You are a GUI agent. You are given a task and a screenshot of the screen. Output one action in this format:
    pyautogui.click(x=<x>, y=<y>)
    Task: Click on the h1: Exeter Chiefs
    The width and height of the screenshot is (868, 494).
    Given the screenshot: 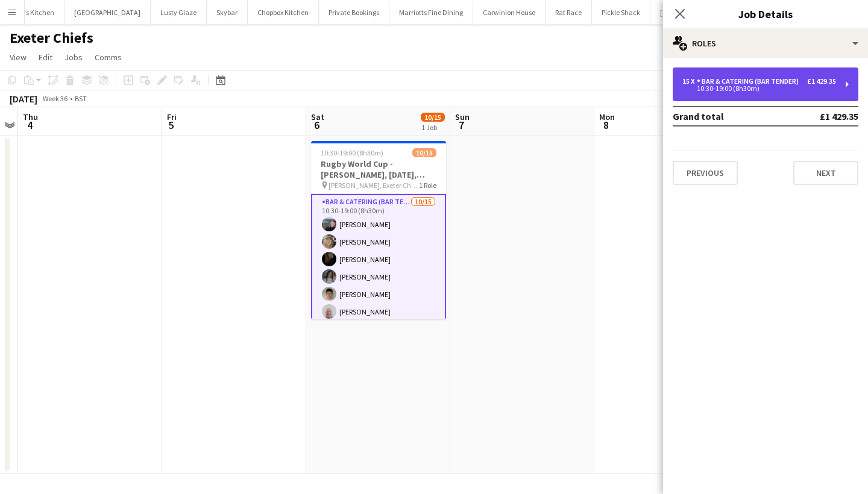 What is the action you would take?
    pyautogui.click(x=51, y=38)
    